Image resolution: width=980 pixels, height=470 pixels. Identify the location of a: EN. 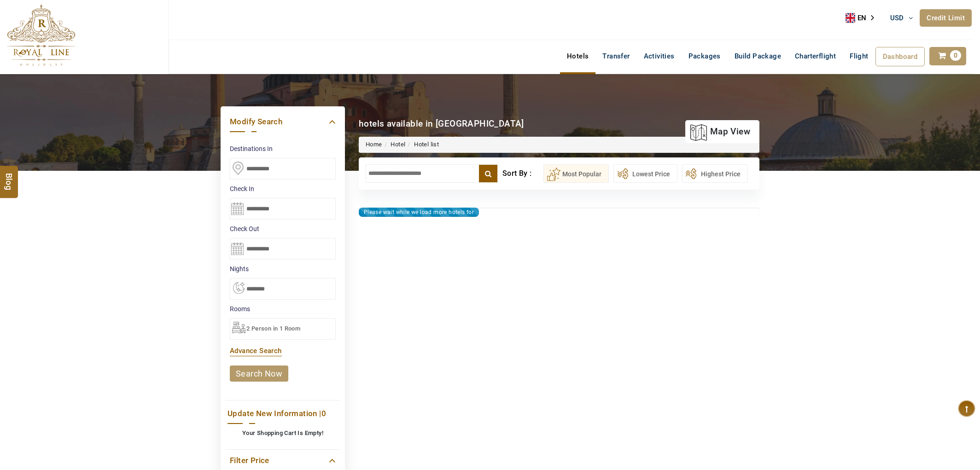
(863, 18).